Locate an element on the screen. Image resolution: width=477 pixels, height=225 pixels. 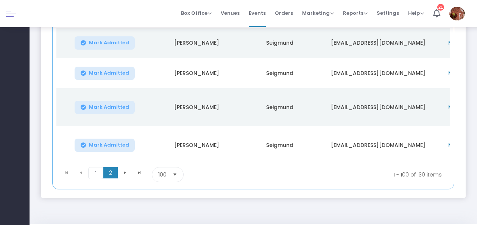
span: Go to the next page is located at coordinates (125, 173).